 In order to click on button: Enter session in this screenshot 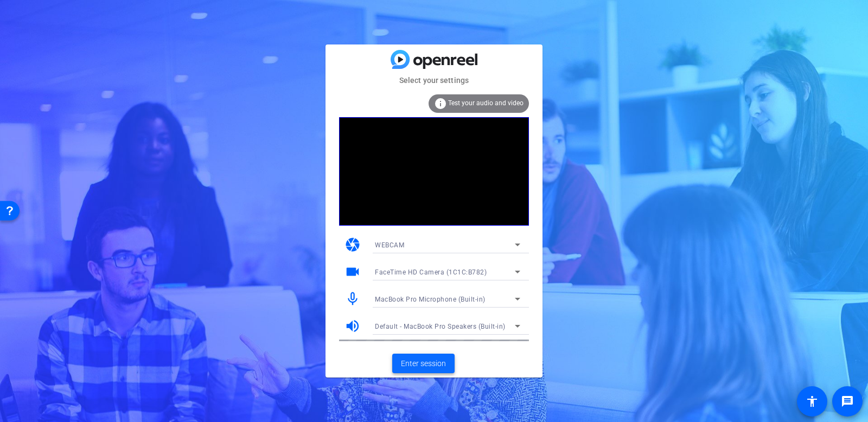, I will do `click(423, 363)`.